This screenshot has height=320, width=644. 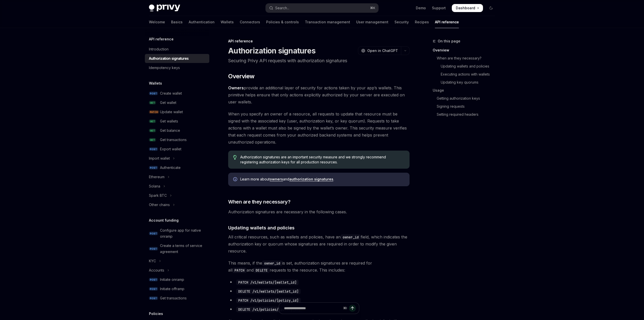 I want to click on a: Dashboard, so click(x=467, y=8).